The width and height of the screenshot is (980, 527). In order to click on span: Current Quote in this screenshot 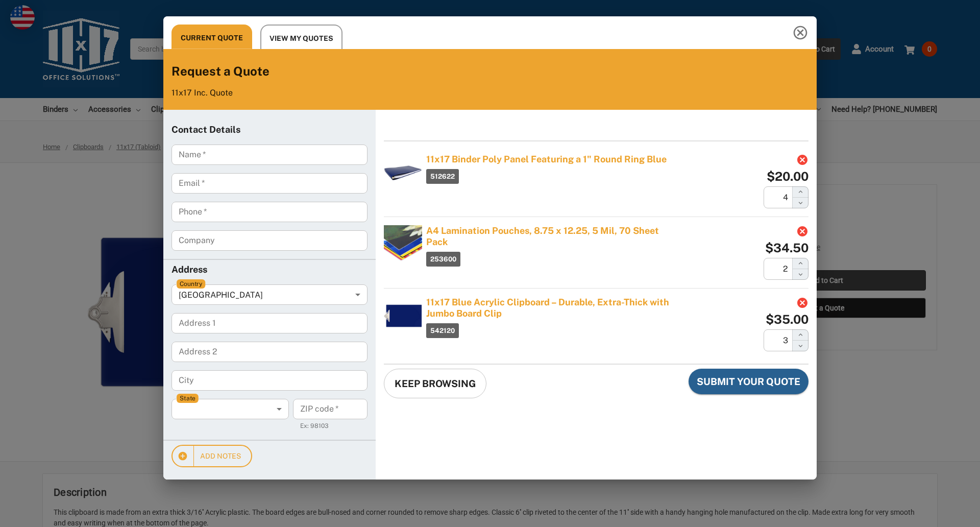, I will do `click(212, 38)`.